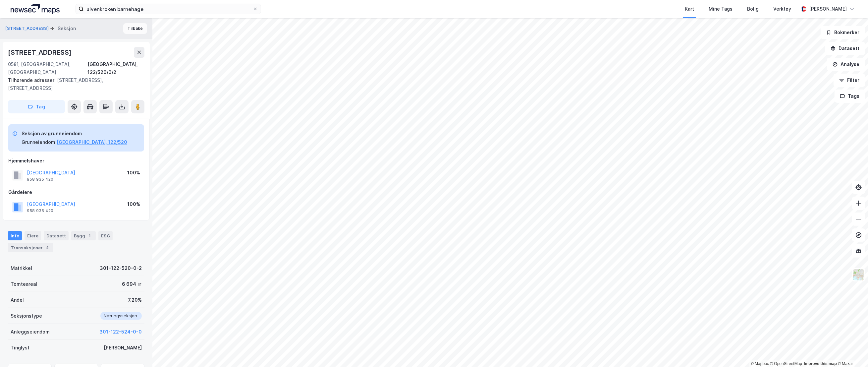 This screenshot has height=367, width=868. I want to click on button: Tag, so click(37, 107).